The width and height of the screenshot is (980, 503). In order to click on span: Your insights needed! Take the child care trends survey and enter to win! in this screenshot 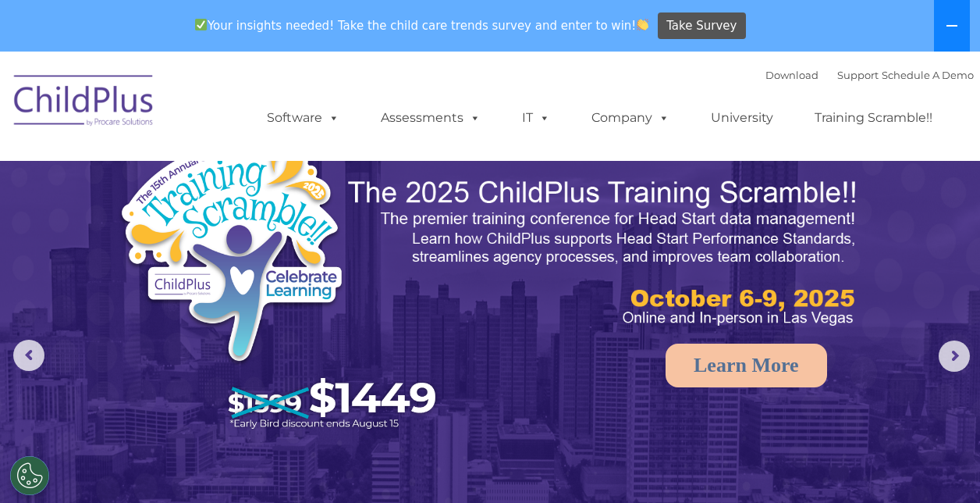, I will do `click(422, 25)`.